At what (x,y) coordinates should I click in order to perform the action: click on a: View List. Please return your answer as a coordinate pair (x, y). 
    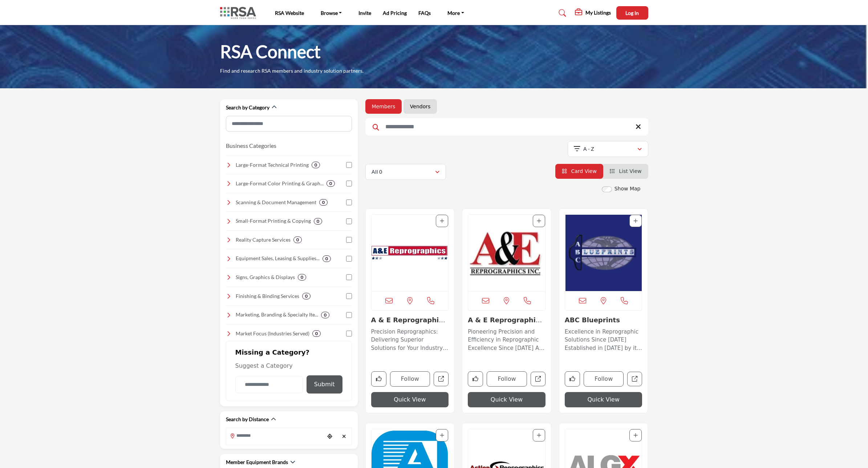
    Looking at the image, I should click on (626, 171).